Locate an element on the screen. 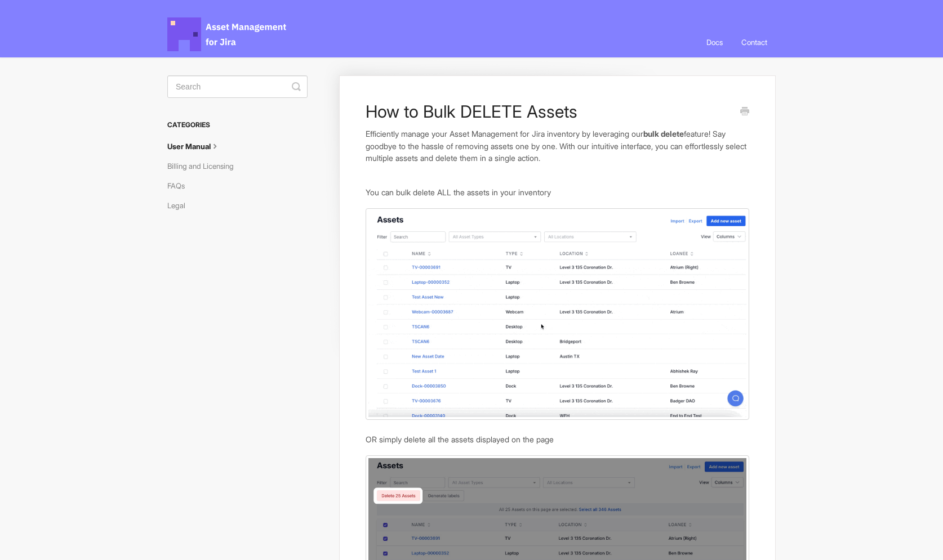 The height and width of the screenshot is (560, 943). a: Contact is located at coordinates (754, 43).